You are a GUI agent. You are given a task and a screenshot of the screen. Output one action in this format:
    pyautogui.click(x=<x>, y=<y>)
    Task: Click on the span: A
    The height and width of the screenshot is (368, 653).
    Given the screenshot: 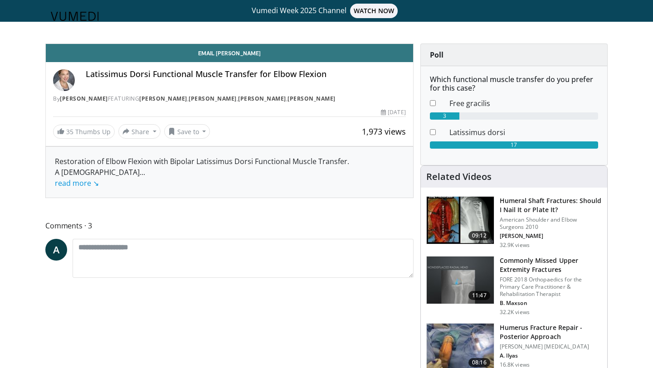 What is the action you would take?
    pyautogui.click(x=56, y=250)
    